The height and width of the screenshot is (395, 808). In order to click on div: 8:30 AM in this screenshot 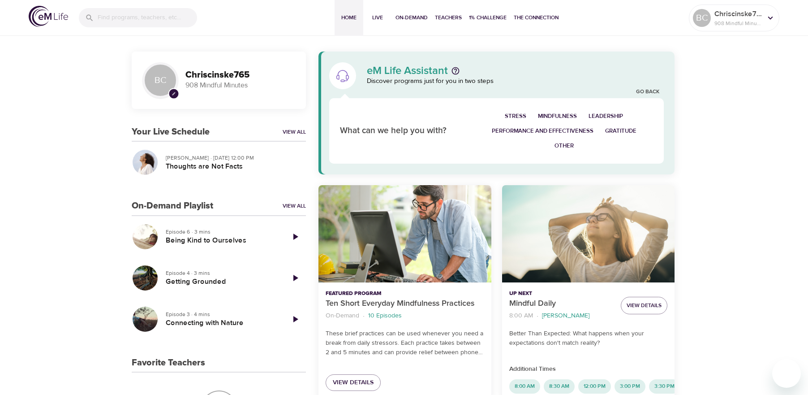, I will do `click(559, 386)`.